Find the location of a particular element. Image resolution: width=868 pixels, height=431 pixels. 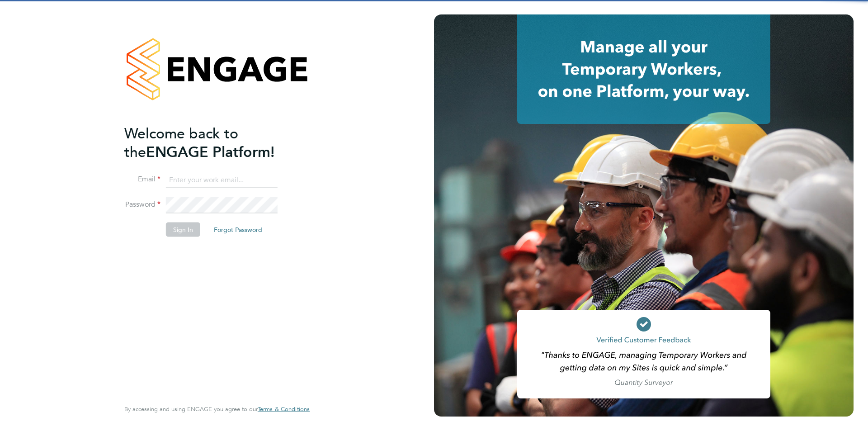

span: By accessing and using ENGAGE you agree to our is located at coordinates (217, 408).